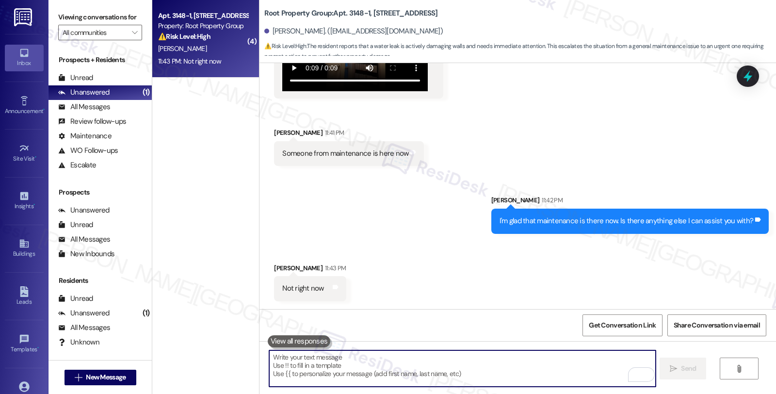  I want to click on a: Inbox, so click(24, 58).